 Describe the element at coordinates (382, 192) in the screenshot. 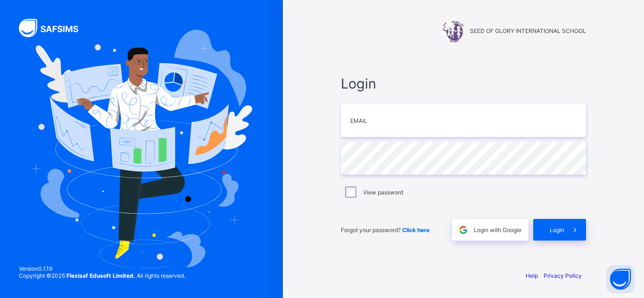

I see `label: View password` at that location.